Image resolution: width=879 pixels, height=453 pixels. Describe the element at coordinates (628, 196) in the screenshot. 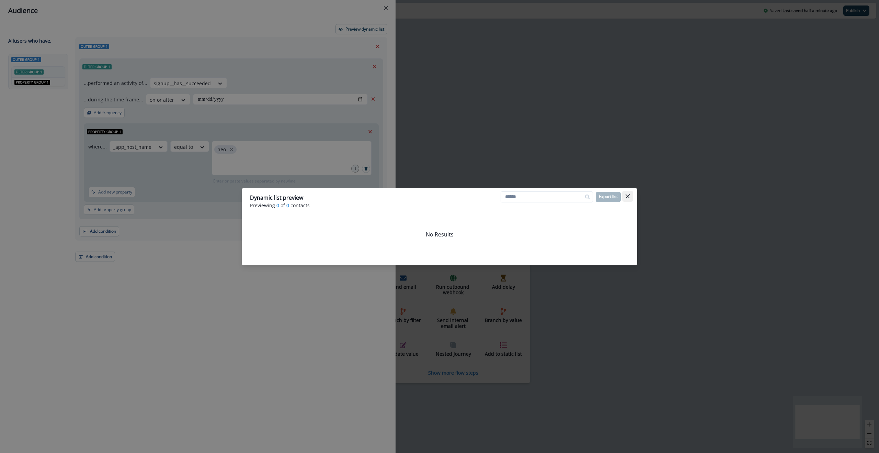

I see `button: Close` at that location.